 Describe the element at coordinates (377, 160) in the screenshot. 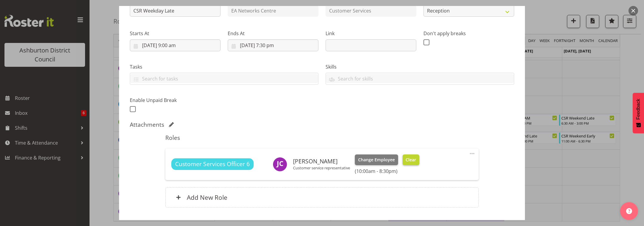

I see `button: Change Employee` at that location.